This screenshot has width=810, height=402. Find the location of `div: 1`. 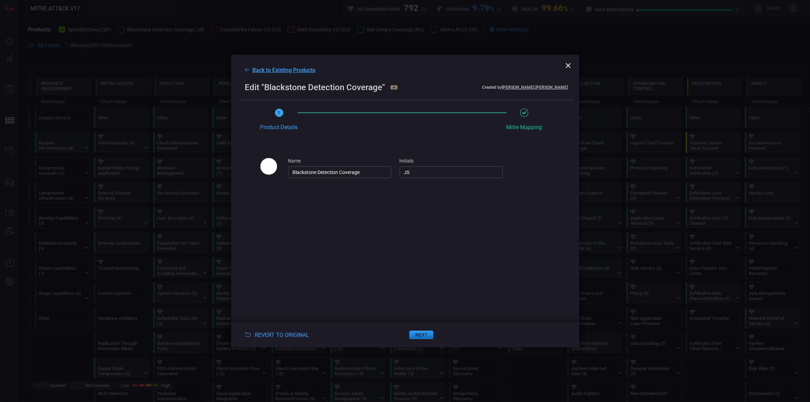

div: 1 is located at coordinates (279, 113).